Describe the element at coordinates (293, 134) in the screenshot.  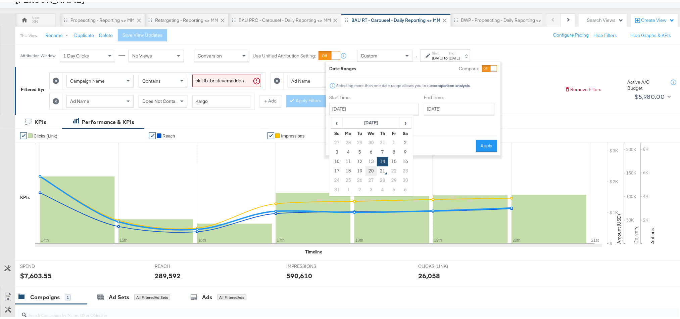
I see `span: Impressions` at that location.